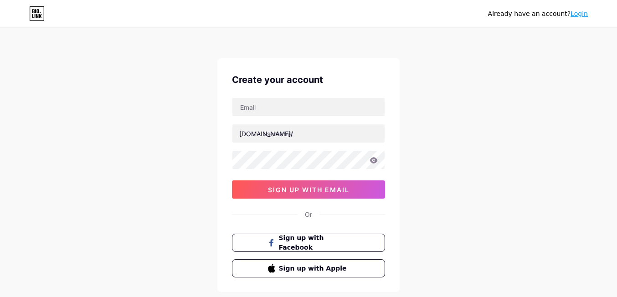 This screenshot has height=297, width=617. What do you see at coordinates (537, 14) in the screenshot?
I see `div: Already have an account?` at bounding box center [537, 14].